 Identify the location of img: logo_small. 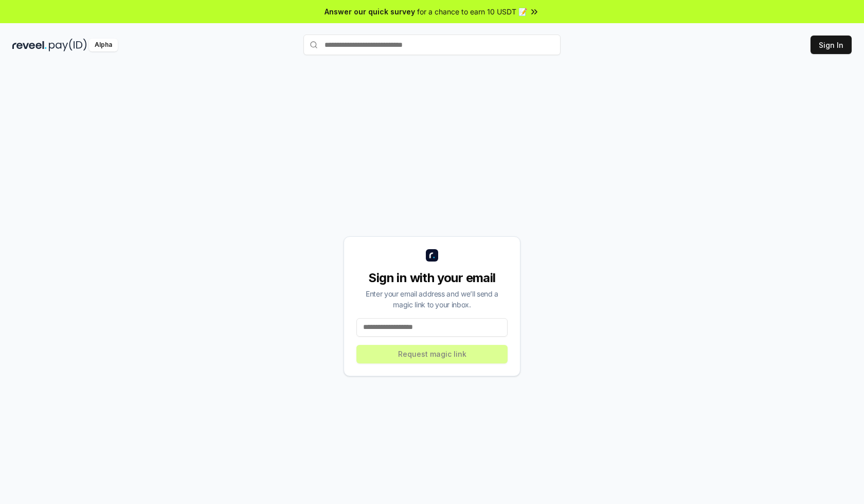
(432, 255).